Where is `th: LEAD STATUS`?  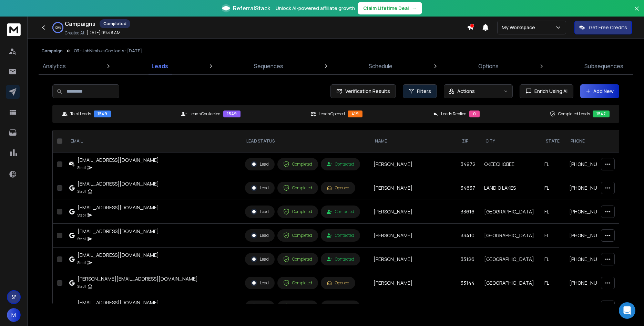
th: LEAD STATUS is located at coordinates (305, 141).